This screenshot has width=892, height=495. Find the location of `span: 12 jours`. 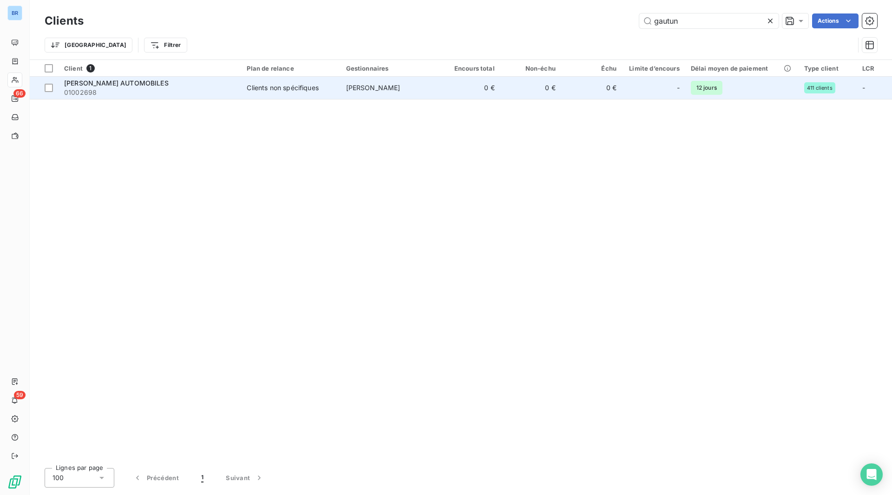

span: 12 jours is located at coordinates (707, 88).